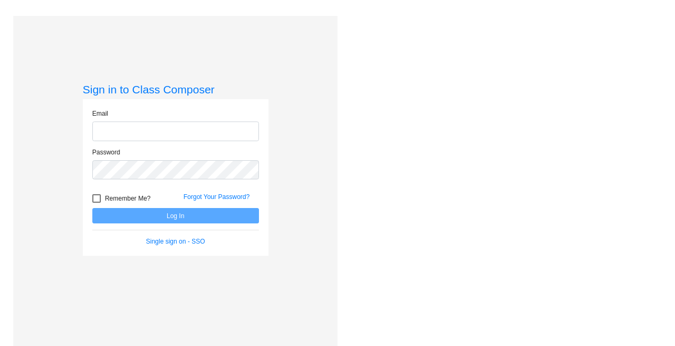 This screenshot has width=675, height=346. What do you see at coordinates (217, 197) in the screenshot?
I see `a: Forgot Your Password?` at bounding box center [217, 197].